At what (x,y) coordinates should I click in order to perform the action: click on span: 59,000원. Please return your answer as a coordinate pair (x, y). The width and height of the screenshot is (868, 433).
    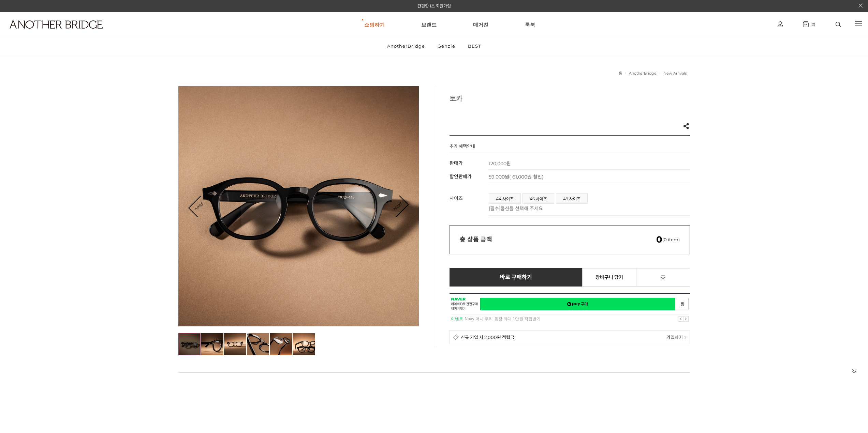
    Looking at the image, I should click on (516, 177).